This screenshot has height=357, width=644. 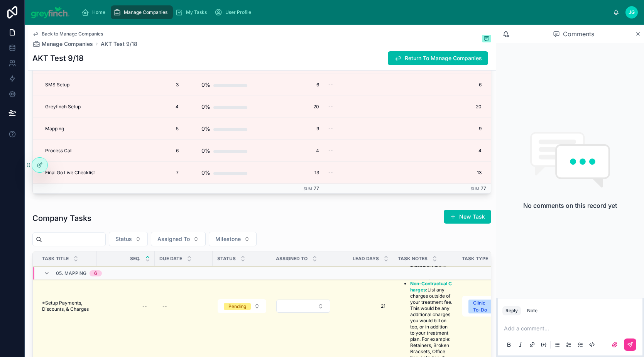 I want to click on span: Process Call, so click(x=58, y=150).